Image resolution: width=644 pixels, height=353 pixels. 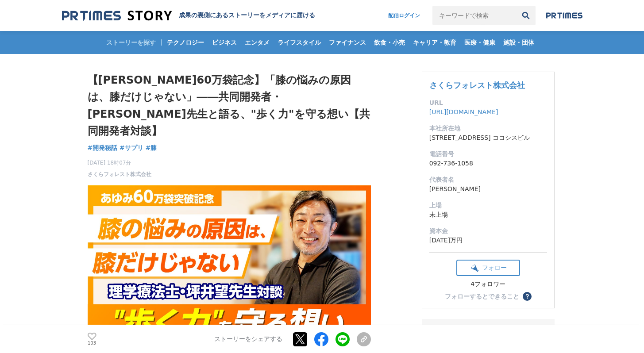 I want to click on button: フォロー, so click(x=488, y=268).